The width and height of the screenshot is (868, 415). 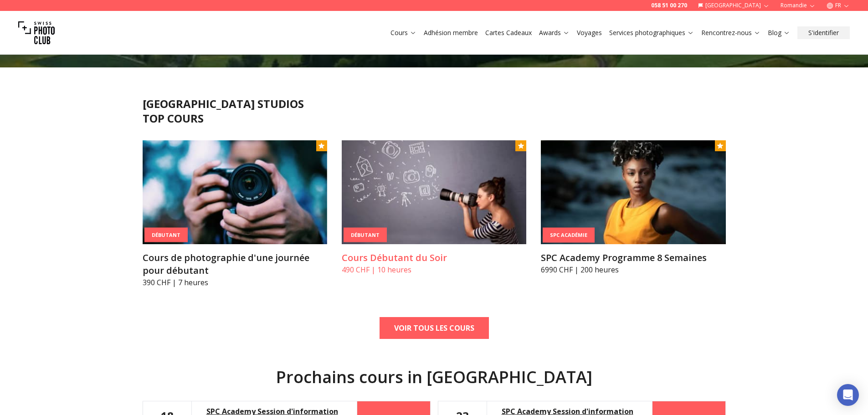 I want to click on p: 390 CHF | 7 heures, so click(x=235, y=283).